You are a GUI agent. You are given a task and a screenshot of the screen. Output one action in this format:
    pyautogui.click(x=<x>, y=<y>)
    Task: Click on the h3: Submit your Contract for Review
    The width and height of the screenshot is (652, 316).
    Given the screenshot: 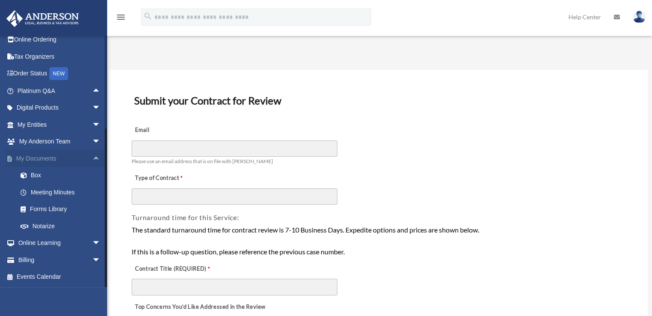 What is the action you would take?
    pyautogui.click(x=379, y=101)
    